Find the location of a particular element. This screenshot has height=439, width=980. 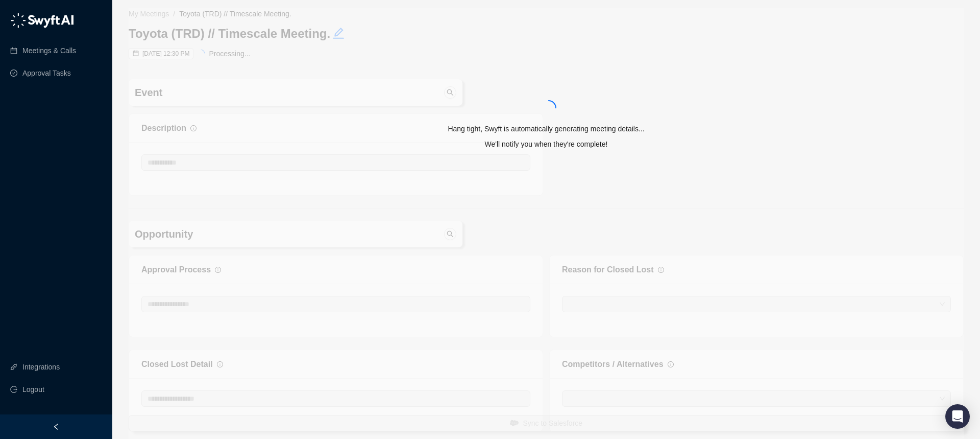

span: Hang tight, Swyft is automatically generating meeting details... is located at coordinates (545, 129).